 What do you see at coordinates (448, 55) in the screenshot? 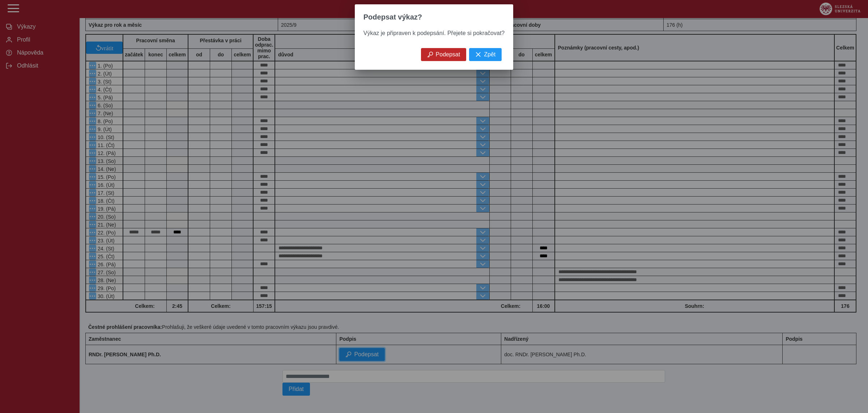
I see `span: Podepsat` at bounding box center [448, 55].